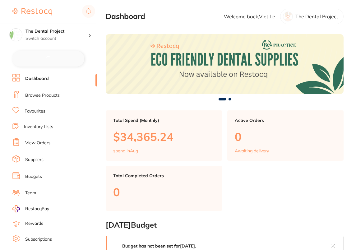 Image resolution: width=356 pixels, height=250 pixels. I want to click on a: Restocq Logo, so click(32, 12).